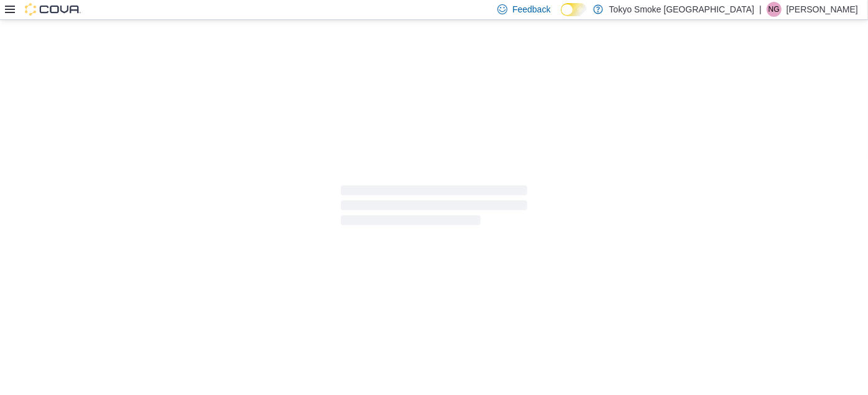  What do you see at coordinates (574, 9) in the screenshot?
I see `input: Dark Mode` at bounding box center [574, 9].